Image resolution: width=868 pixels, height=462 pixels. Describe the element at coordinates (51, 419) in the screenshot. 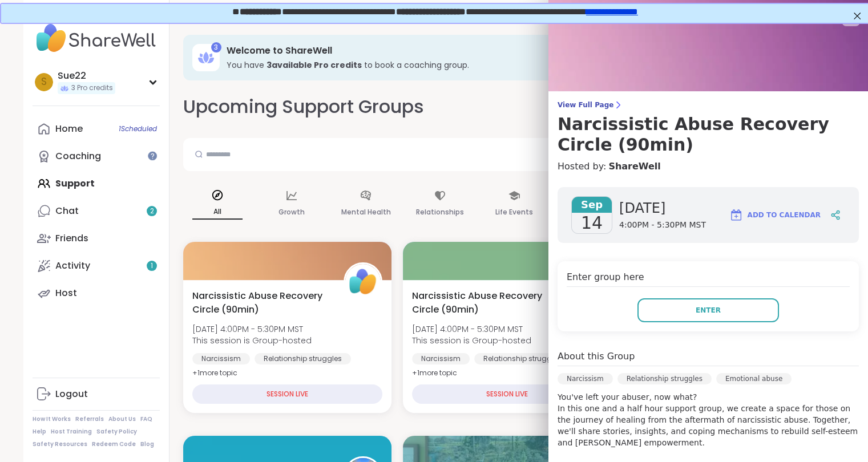

I see `a: How It Works` at that location.